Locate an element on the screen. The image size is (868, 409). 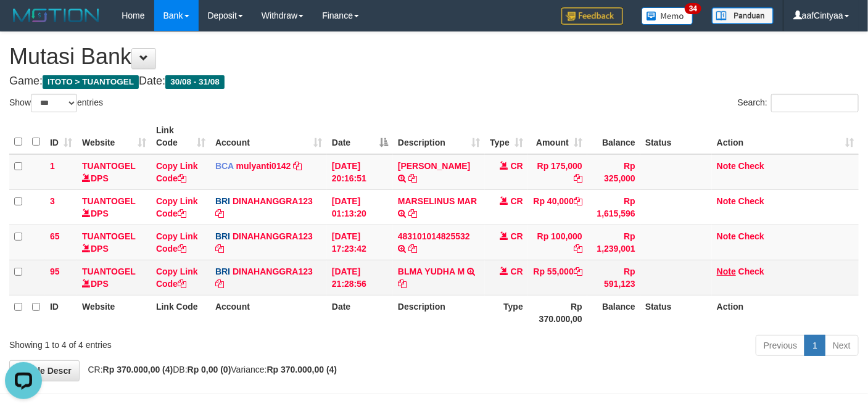
th: Date: activate to sort column descending is located at coordinates (359, 136).